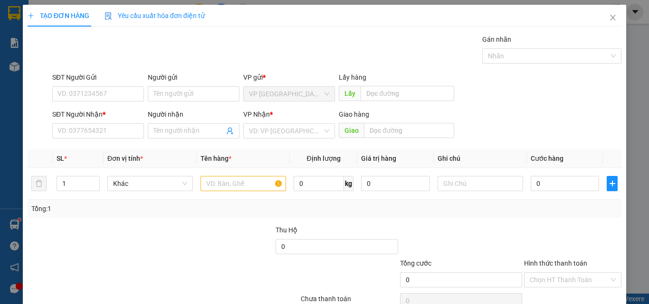 The height and width of the screenshot is (304, 649). What do you see at coordinates (289, 77) in the screenshot?
I see `div: VP gửi` at bounding box center [289, 77].